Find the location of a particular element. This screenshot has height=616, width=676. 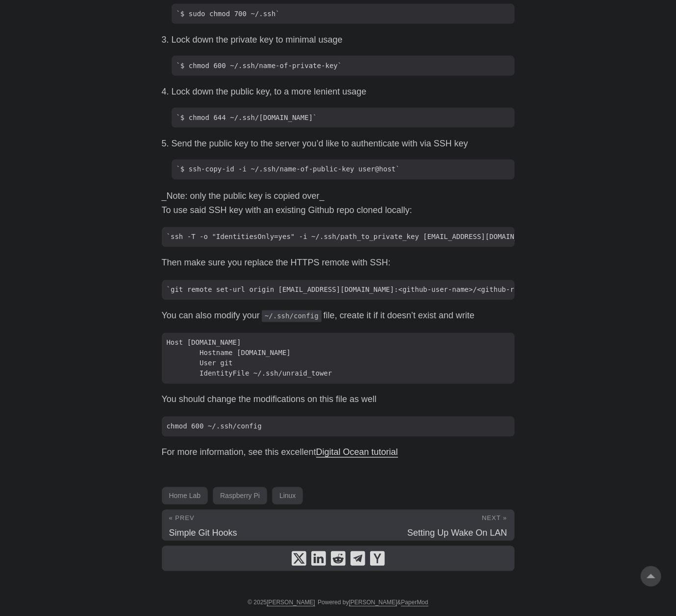

a: « Prev Simple Git Hooks is located at coordinates (250, 525).